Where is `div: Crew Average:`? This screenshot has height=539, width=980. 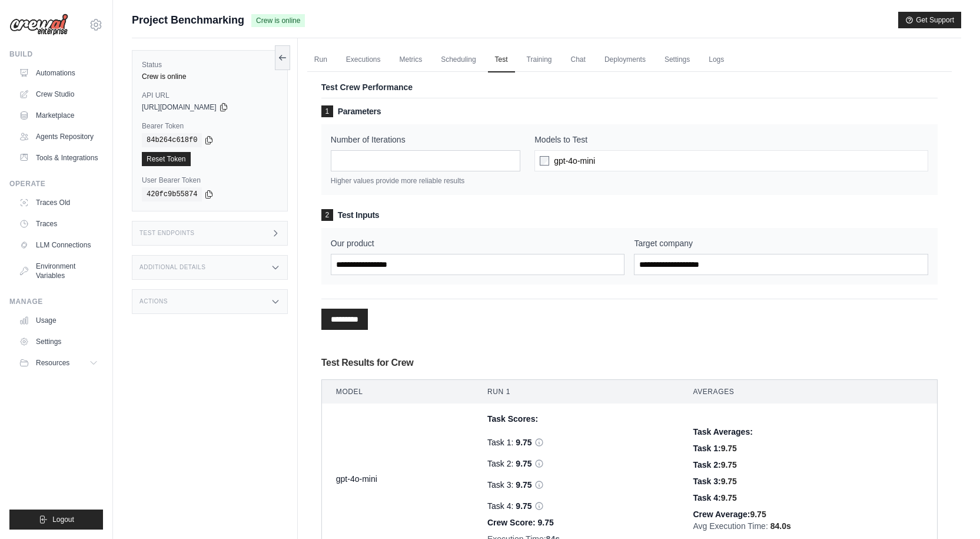
div: Crew Average: is located at coordinates (807, 514).